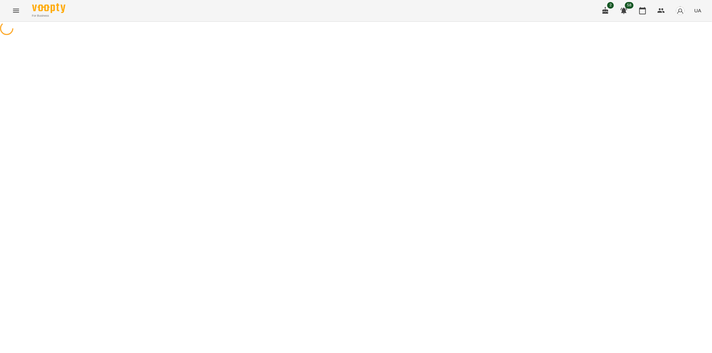 The width and height of the screenshot is (712, 353). What do you see at coordinates (16, 11) in the screenshot?
I see `button: Menu` at bounding box center [16, 11].